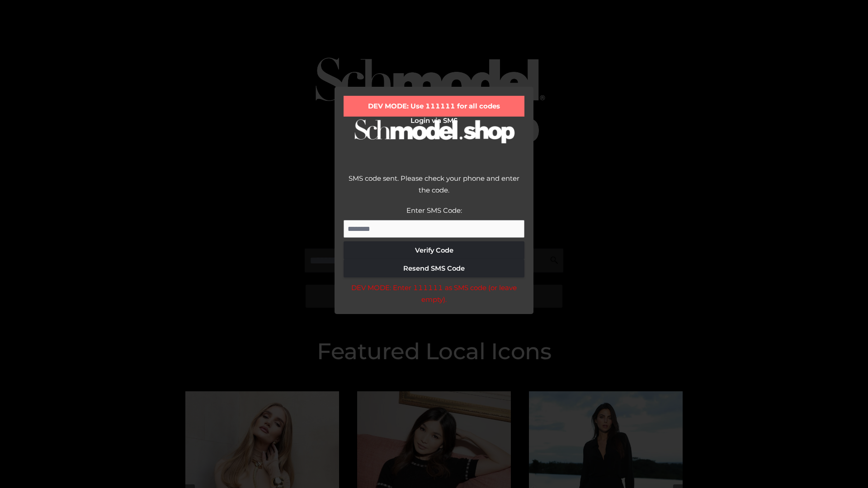  Describe the element at coordinates (434, 106) in the screenshot. I see `div: DEV MODE: Use 111111 for all codes` at that location.